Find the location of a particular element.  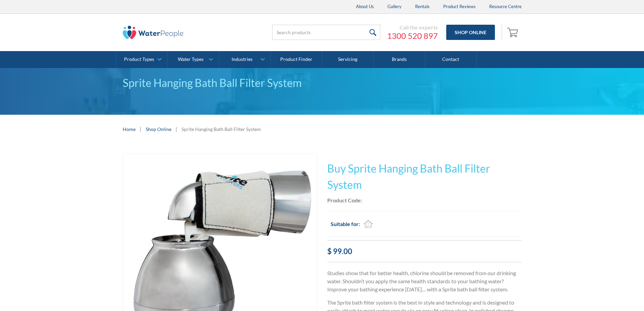

h1: Buy Sprite Hanging Bath Ball Filter System is located at coordinates (424, 176).